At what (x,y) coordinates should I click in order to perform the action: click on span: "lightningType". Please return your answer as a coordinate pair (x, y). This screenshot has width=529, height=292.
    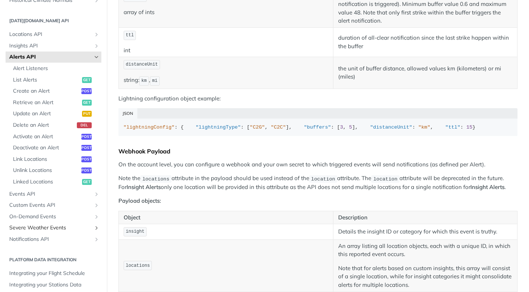
    Looking at the image, I should click on (218, 127).